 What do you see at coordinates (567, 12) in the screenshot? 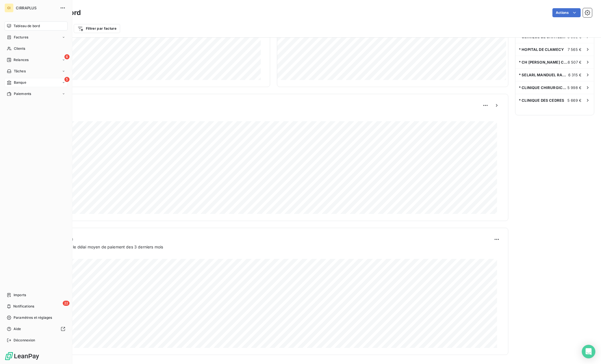
I see `button: Actions` at bounding box center [567, 12].